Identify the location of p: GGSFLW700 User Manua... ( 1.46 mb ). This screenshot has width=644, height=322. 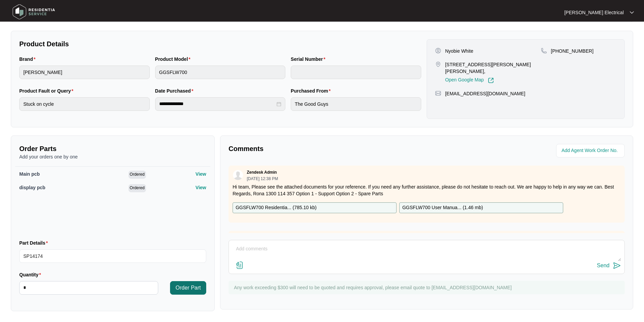
(443, 208).